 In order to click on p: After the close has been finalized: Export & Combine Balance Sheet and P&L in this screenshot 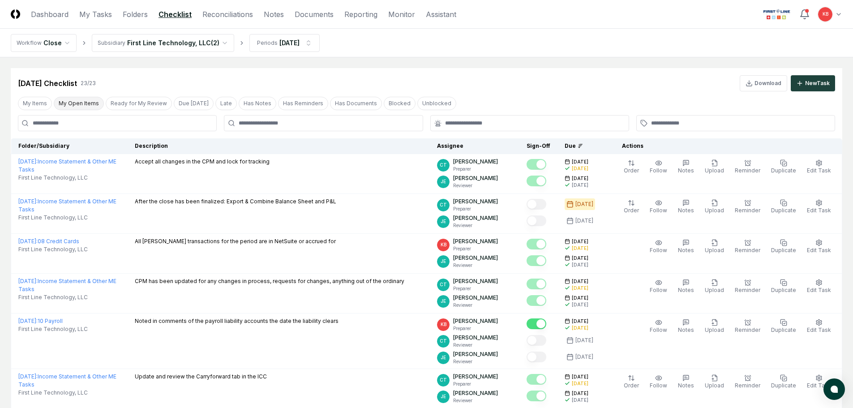, I will do `click(236, 201)`.